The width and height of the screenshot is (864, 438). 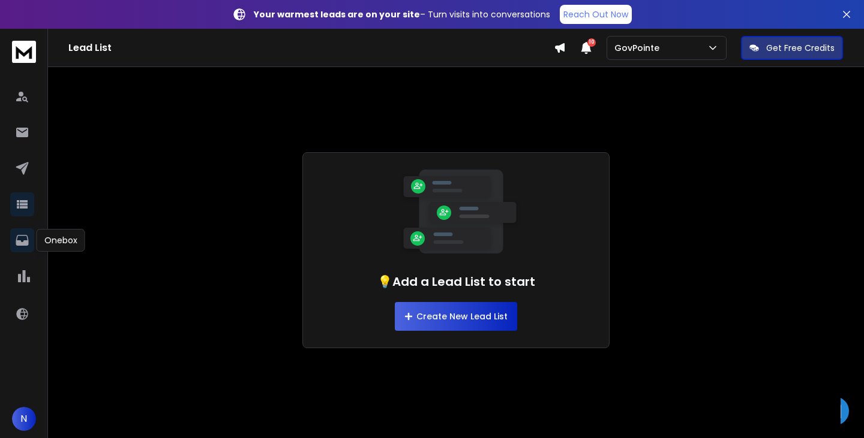 What do you see at coordinates (61, 241) in the screenshot?
I see `div: Onebox` at bounding box center [61, 241].